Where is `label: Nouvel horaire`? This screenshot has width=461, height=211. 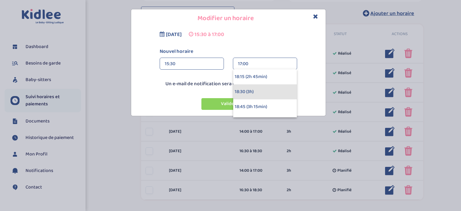 label: Nouvel horaire is located at coordinates (228, 52).